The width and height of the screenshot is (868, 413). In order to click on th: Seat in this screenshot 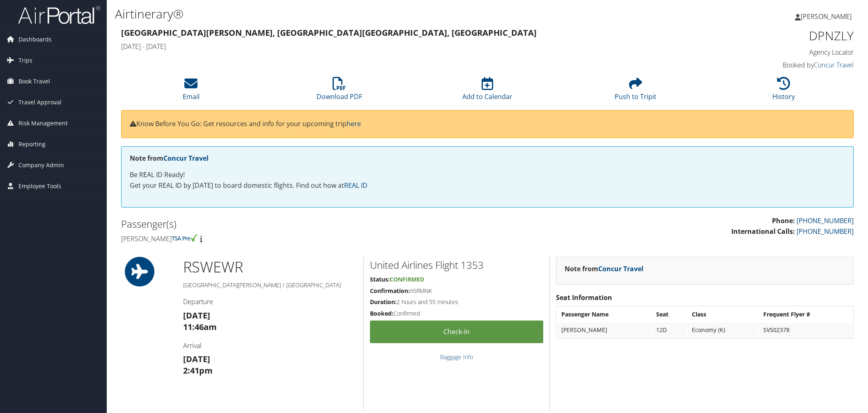, I will do `click(669, 314)`.